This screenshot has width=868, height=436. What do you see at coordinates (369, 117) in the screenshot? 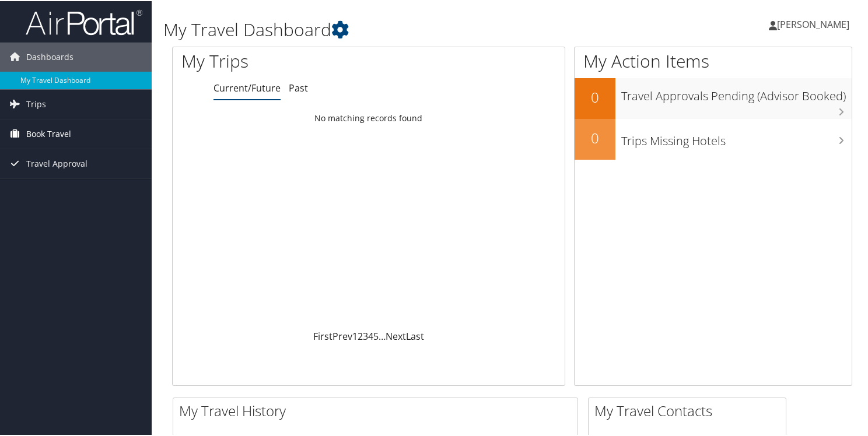
I see `td: No matching records found` at bounding box center [369, 117].